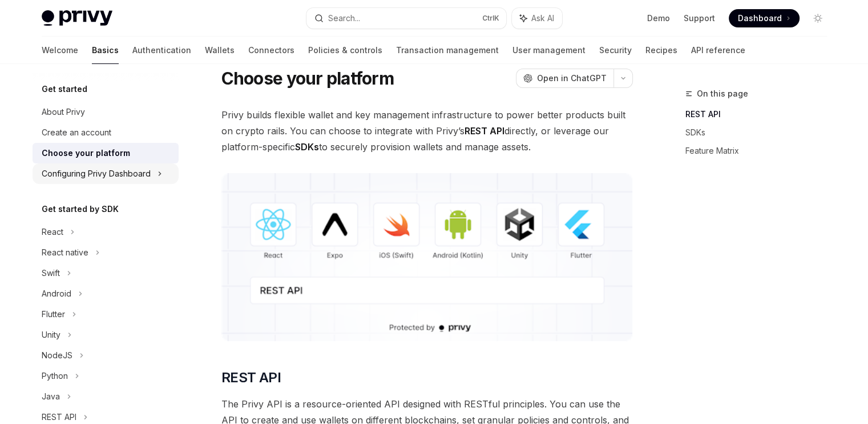 This screenshot has height=424, width=868. What do you see at coordinates (344, 18) in the screenshot?
I see `div: Search...` at bounding box center [344, 18].